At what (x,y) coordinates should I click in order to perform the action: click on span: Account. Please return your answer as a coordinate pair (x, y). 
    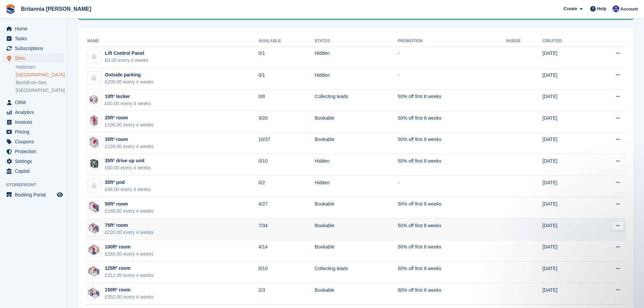
    Looking at the image, I should click on (629, 9).